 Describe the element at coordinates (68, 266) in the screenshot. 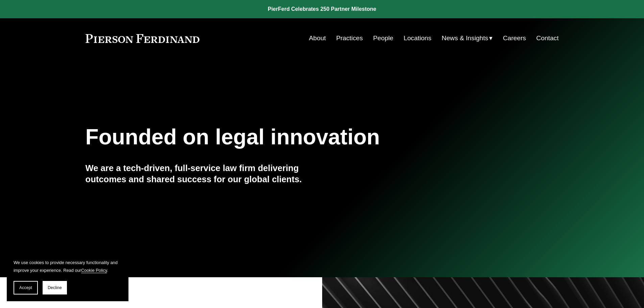

I see `p: We use cookies to provide necessary functionality and improve your experience. Read our .` at that location.